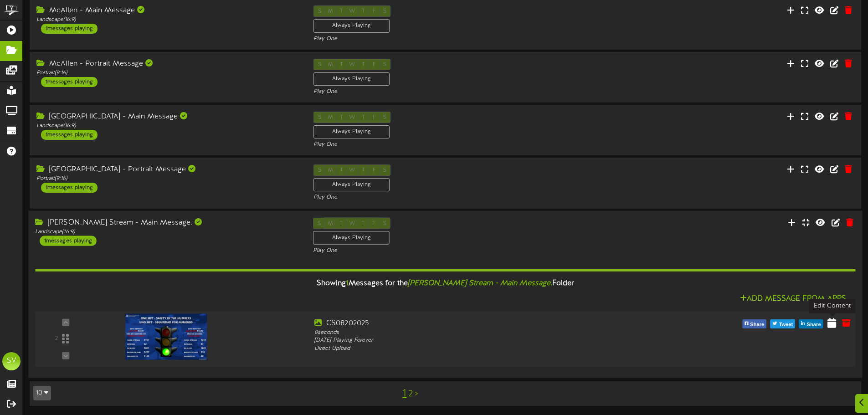 Image resolution: width=868 pixels, height=415 pixels. What do you see at coordinates (411, 394) in the screenshot?
I see `a: 2` at bounding box center [411, 394].